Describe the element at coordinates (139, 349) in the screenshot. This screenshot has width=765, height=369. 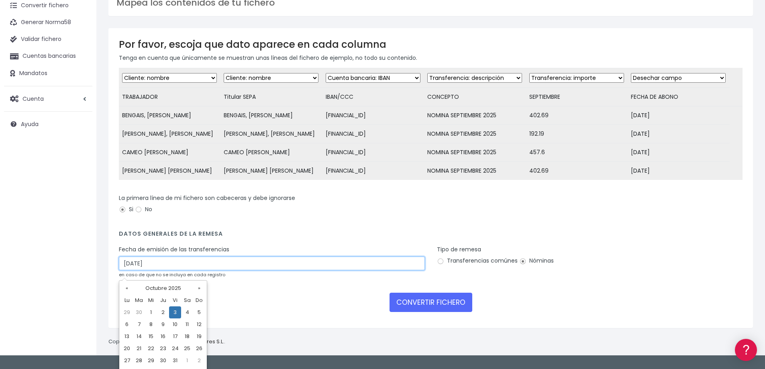
I see `td: 21` at that location.